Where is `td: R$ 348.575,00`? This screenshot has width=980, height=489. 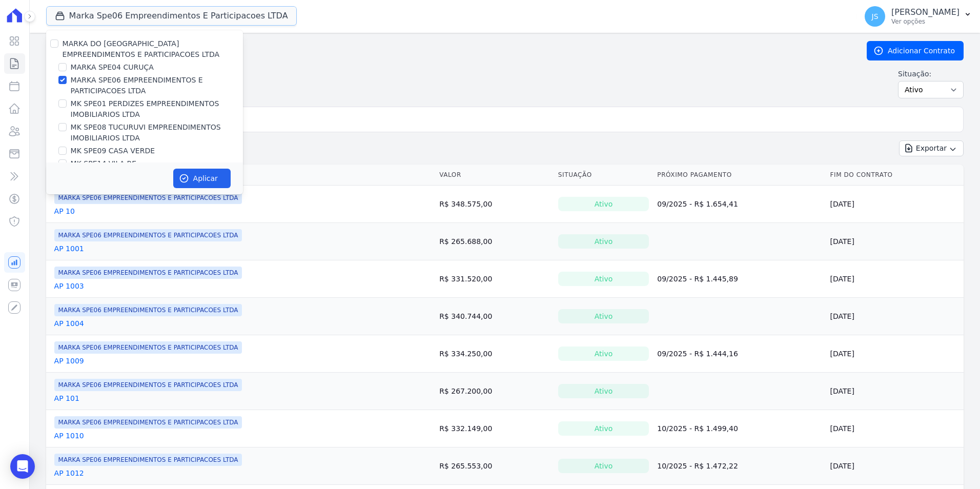 td: R$ 348.575,00 is located at coordinates (495, 204).